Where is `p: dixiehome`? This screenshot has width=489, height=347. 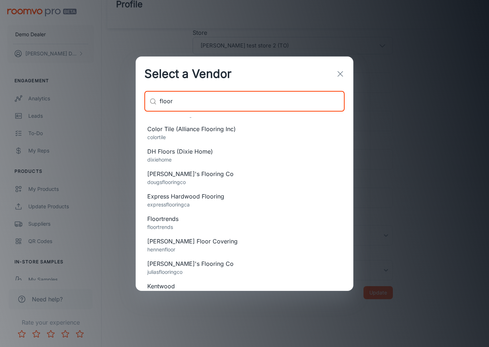 p: dixiehome is located at coordinates (244, 160).